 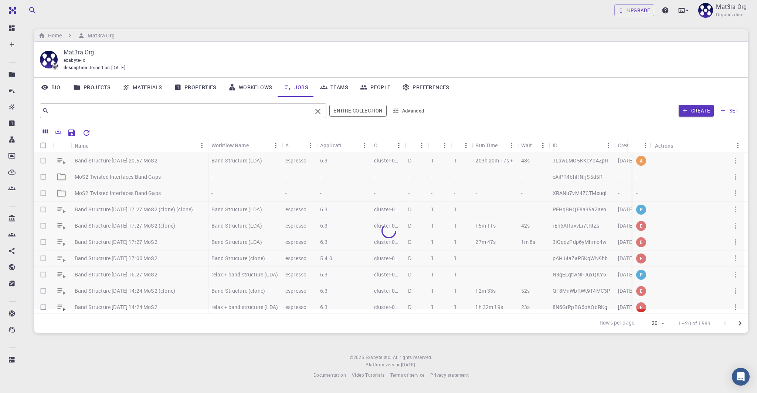 I want to click on button: Entire collection, so click(x=358, y=111).